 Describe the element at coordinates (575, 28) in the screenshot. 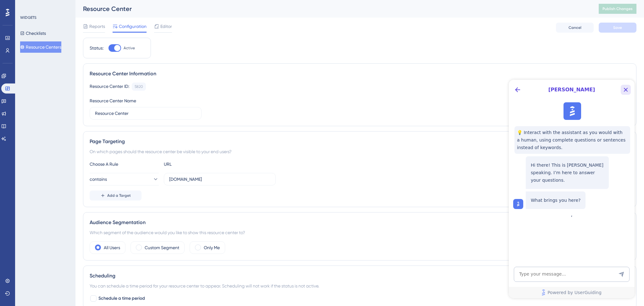

I see `button: Cancel` at that location.